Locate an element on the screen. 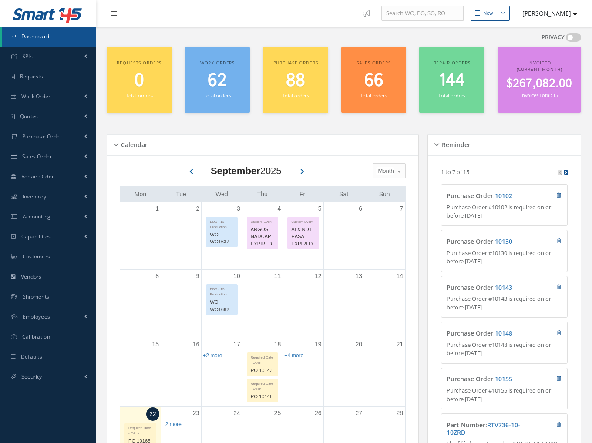  a: September 22, 2025 is located at coordinates (153, 414).